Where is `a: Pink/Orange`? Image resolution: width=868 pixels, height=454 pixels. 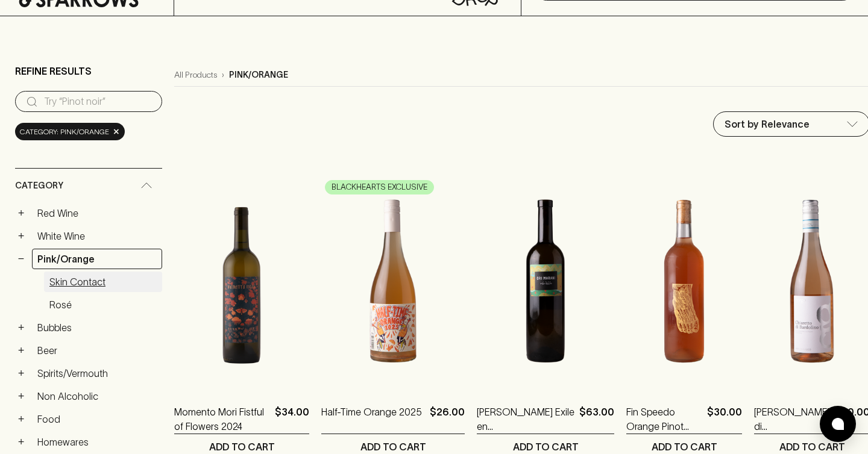 a: Pink/Orange is located at coordinates (97, 259).